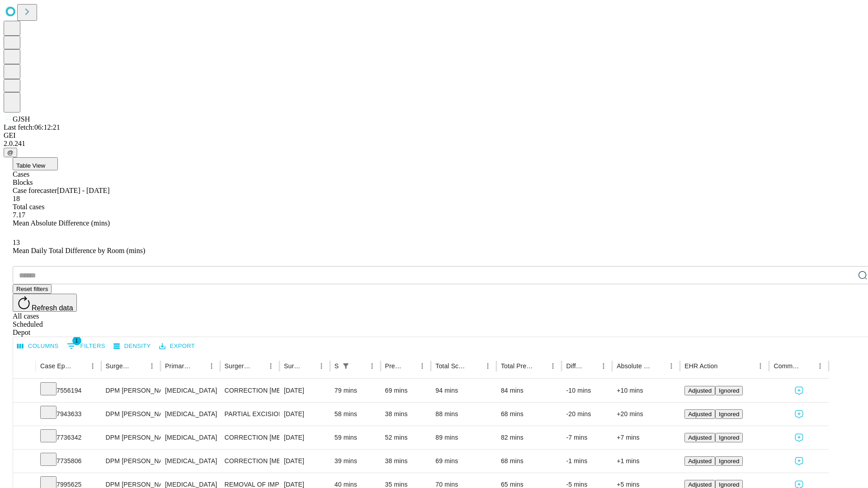  I want to click on div: 88 mins, so click(464, 414).